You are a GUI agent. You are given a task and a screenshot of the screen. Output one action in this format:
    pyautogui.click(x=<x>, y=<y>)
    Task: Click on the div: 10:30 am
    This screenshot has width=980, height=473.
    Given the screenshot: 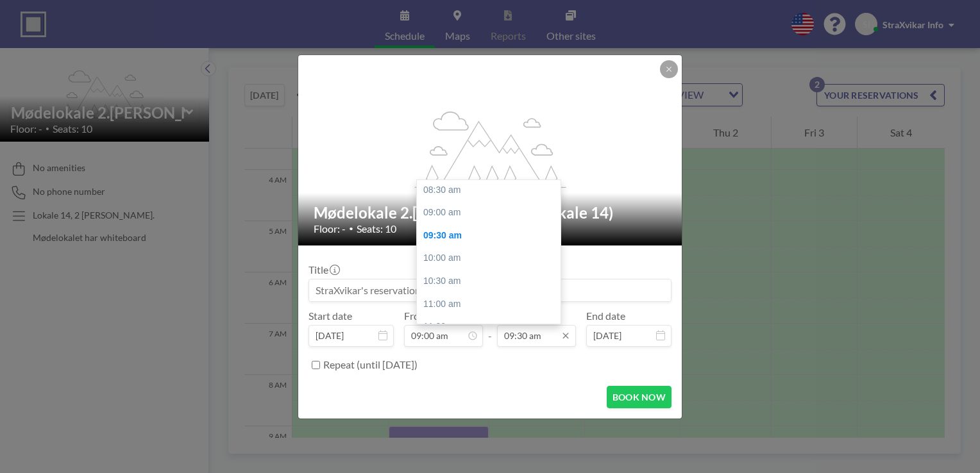 What is the action you would take?
    pyautogui.click(x=492, y=281)
    